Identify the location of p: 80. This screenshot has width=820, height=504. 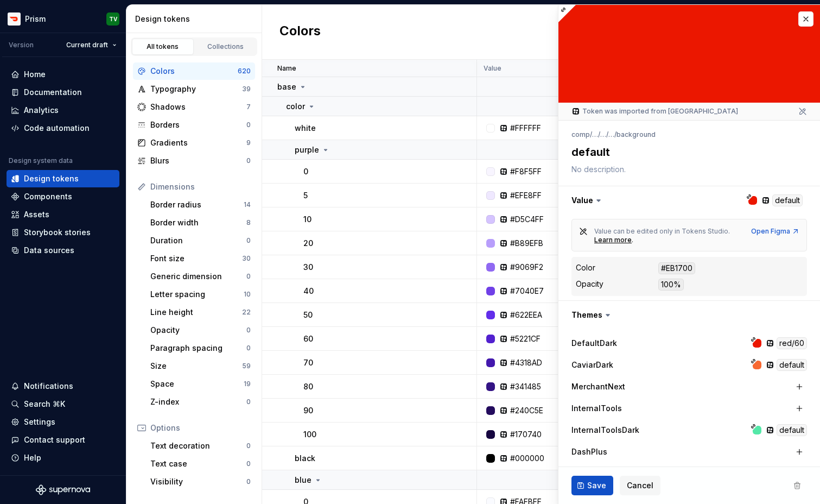
(308, 387).